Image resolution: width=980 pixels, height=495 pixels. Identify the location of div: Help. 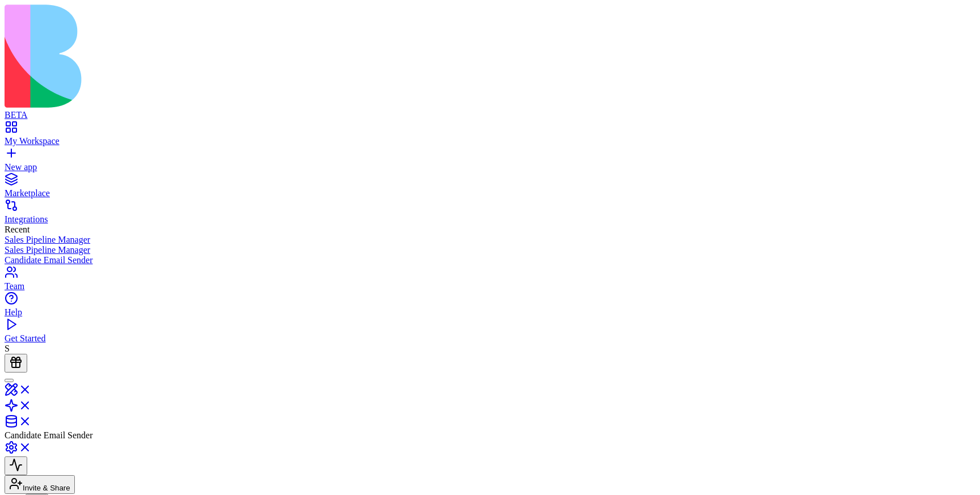
(490, 312).